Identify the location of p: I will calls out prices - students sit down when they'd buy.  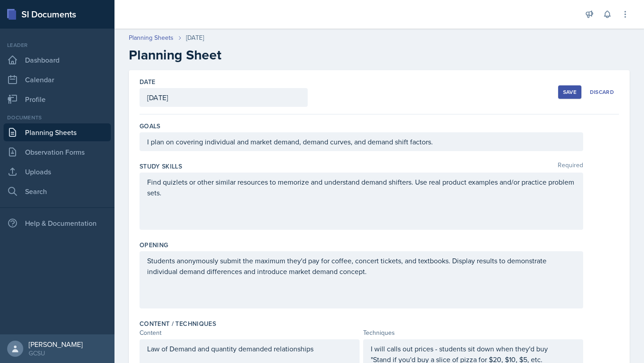
(473, 349).